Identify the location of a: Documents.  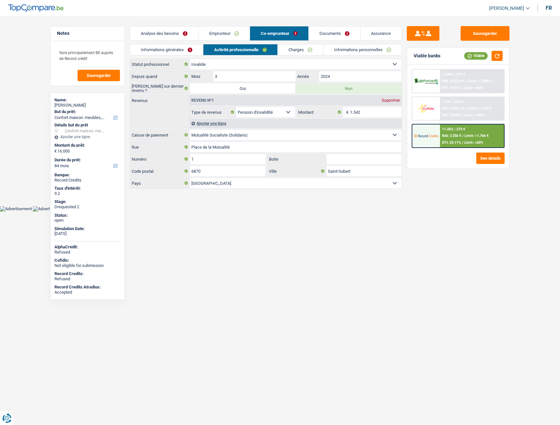
(335, 33).